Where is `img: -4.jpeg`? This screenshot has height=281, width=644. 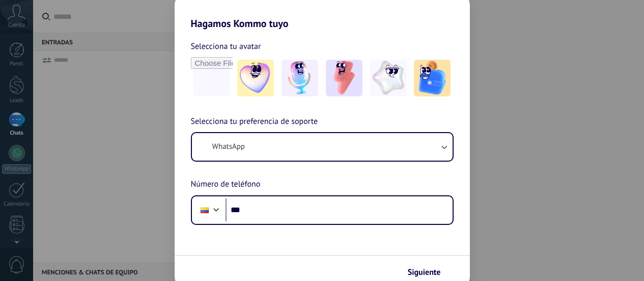 img: -4.jpeg is located at coordinates (389, 78).